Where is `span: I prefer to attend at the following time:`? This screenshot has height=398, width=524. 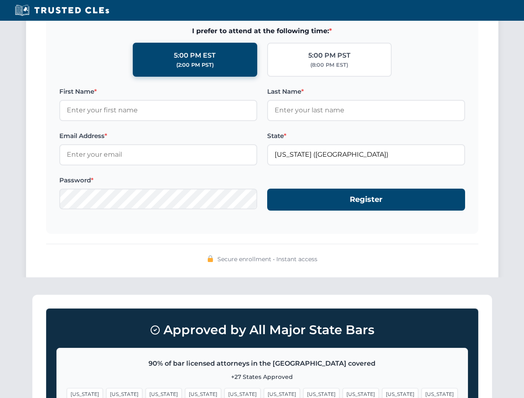 span: I prefer to attend at the following time: is located at coordinates (262, 31).